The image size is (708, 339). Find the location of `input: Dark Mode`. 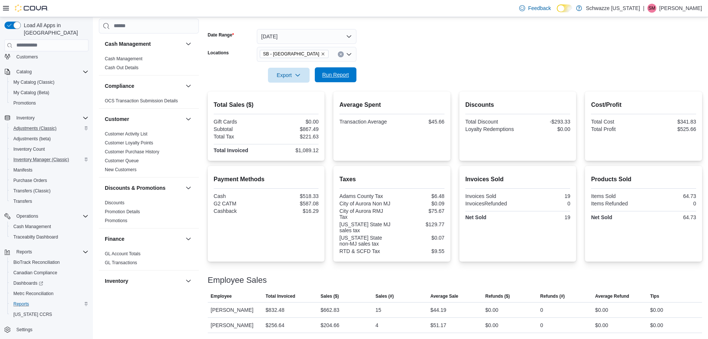

input: Dark Mode is located at coordinates (565, 8).